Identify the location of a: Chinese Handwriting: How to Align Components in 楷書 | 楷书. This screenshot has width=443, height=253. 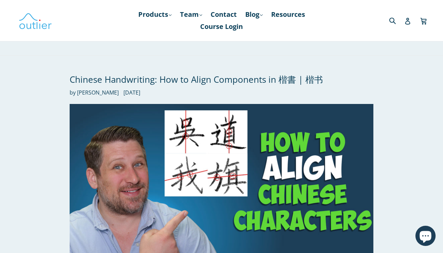
(196, 79).